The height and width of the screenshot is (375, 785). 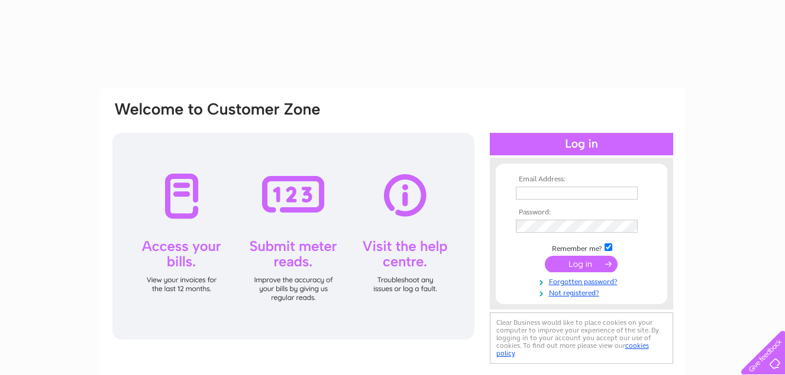 I want to click on input: Submit, so click(x=581, y=264).